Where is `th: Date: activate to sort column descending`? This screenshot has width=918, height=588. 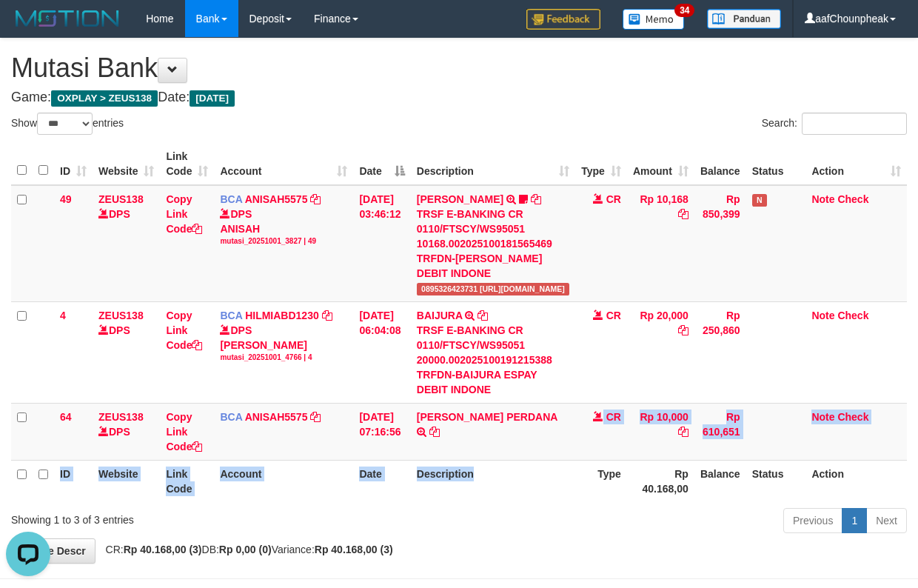 th: Date: activate to sort column descending is located at coordinates (381, 164).